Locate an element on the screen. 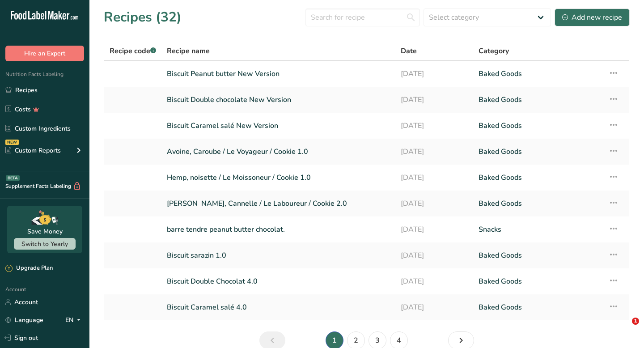 The image size is (644, 348). button: Switch to Yearly is located at coordinates (44, 244).